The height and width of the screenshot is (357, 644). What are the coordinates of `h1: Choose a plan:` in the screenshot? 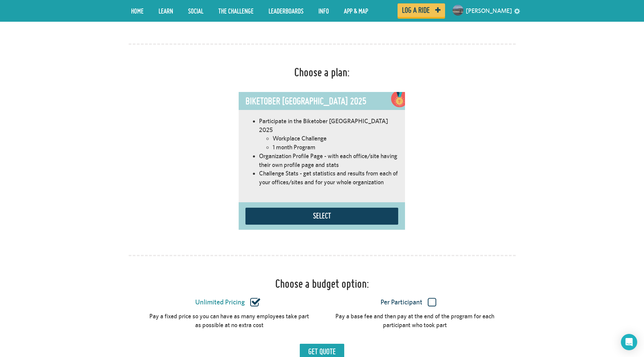 It's located at (322, 72).